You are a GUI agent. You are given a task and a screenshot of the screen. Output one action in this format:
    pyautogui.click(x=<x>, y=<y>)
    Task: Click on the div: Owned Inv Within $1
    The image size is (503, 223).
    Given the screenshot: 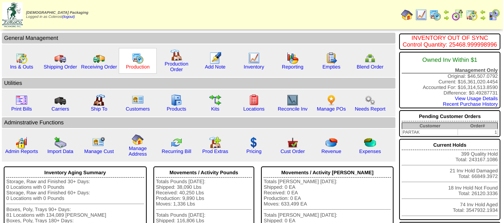 What is the action you would take?
    pyautogui.click(x=449, y=60)
    